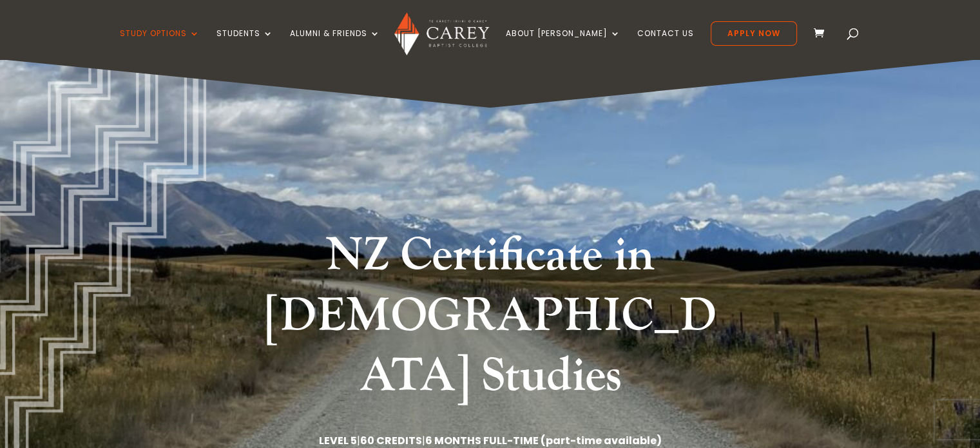 Image resolution: width=980 pixels, height=448 pixels. What do you see at coordinates (543, 440) in the screenshot?
I see `strong: 6 MONTHS FULL-TIME (part-time available)` at bounding box center [543, 440].